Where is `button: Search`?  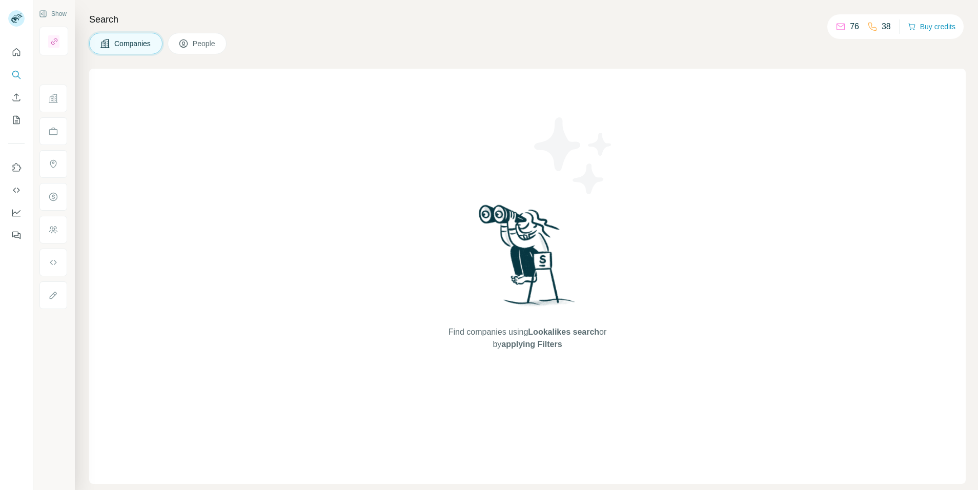
button: Search is located at coordinates (16, 75).